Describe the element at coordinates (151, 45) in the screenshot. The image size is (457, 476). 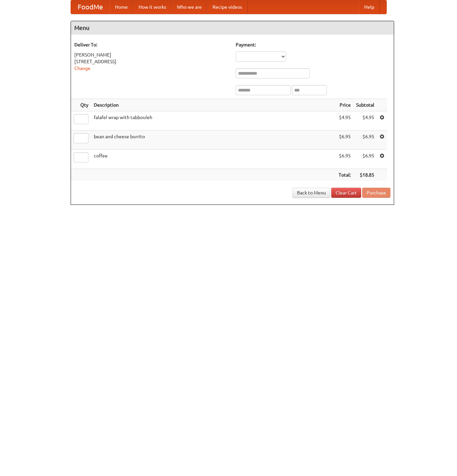
I see `h5: Deliver To:` at that location.